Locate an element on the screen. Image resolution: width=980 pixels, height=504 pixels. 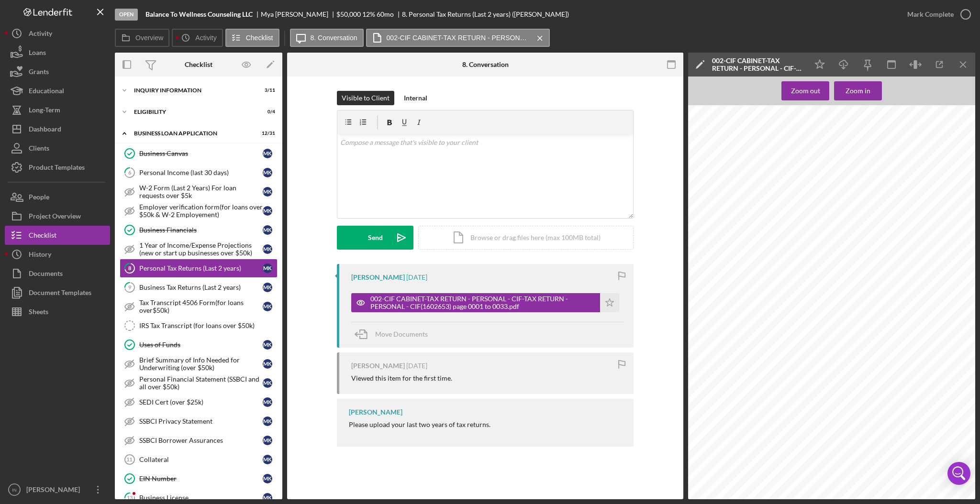
a: W-2 Form (Last 2 Years) For loan requests over $5kMK is located at coordinates (199, 192).